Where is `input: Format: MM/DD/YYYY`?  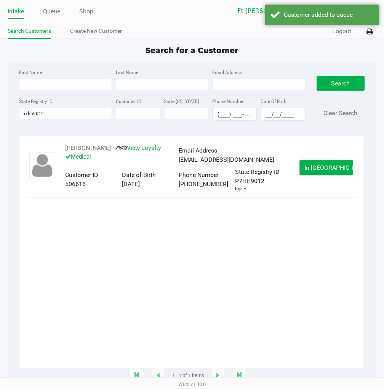
input: Format: MM/DD/YYYY is located at coordinates (283, 114).